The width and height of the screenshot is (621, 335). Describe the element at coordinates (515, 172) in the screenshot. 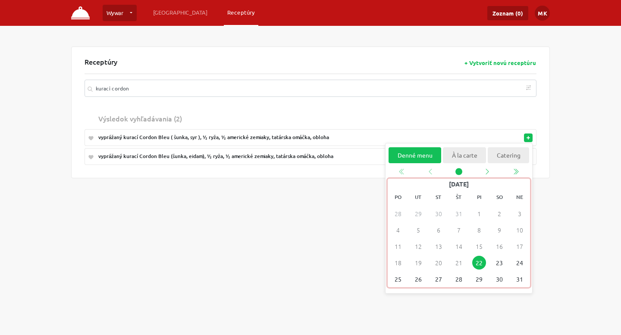

I see `svg: chevron double left` at that location.